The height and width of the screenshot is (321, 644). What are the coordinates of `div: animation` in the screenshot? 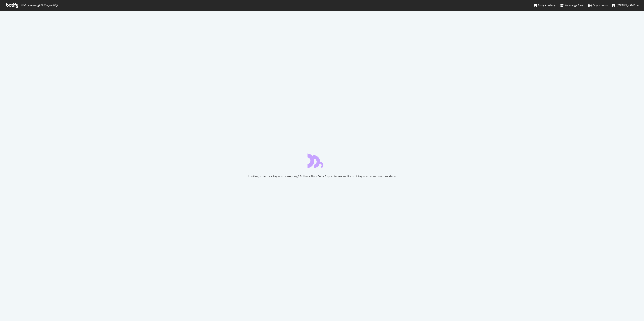 It's located at (322, 161).